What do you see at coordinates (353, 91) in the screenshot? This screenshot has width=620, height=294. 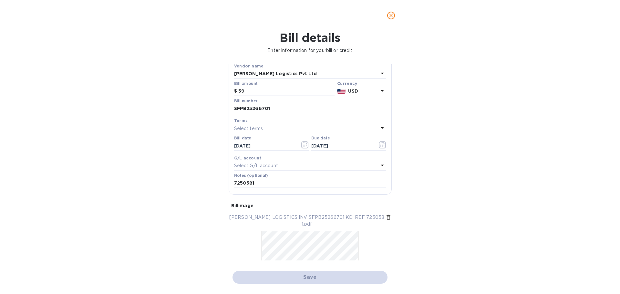 I see `b: USD` at bounding box center [353, 91].